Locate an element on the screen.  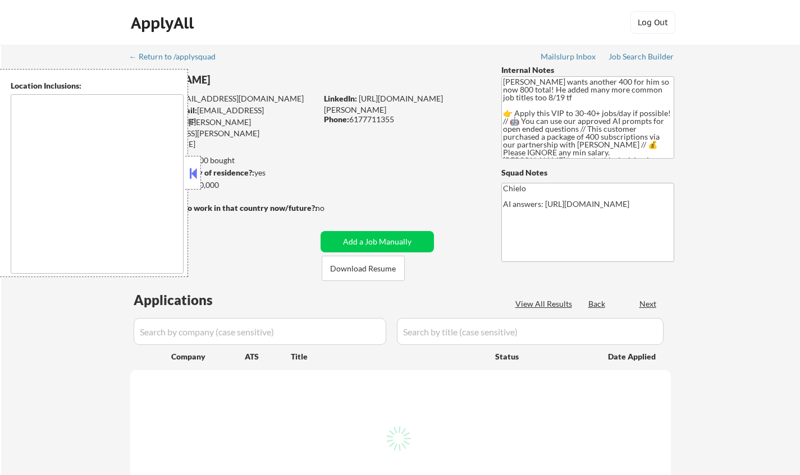
div: Applications is located at coordinates (189, 300).